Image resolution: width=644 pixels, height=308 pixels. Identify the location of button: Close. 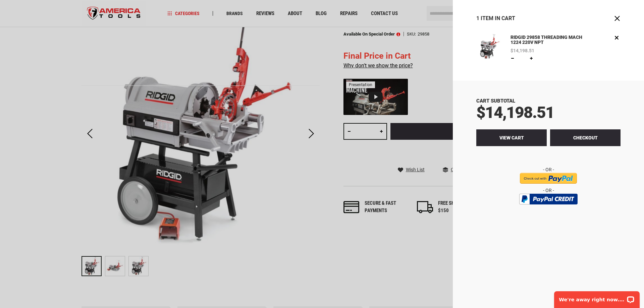
(618, 18).